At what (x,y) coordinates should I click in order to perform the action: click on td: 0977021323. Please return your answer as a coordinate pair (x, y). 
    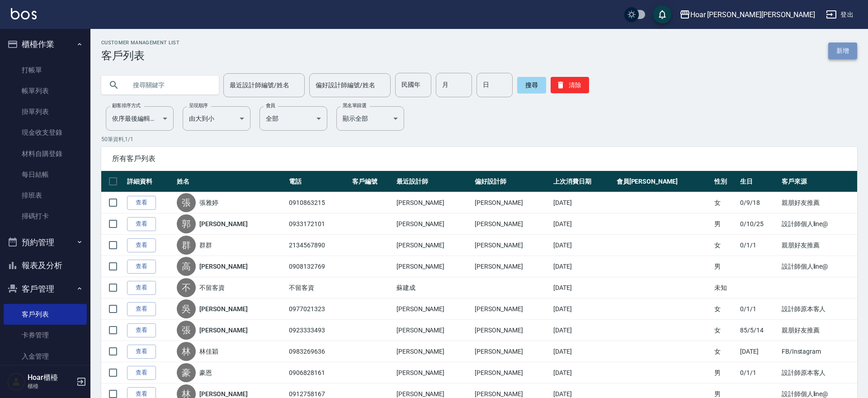
    Looking at the image, I should click on (318, 309).